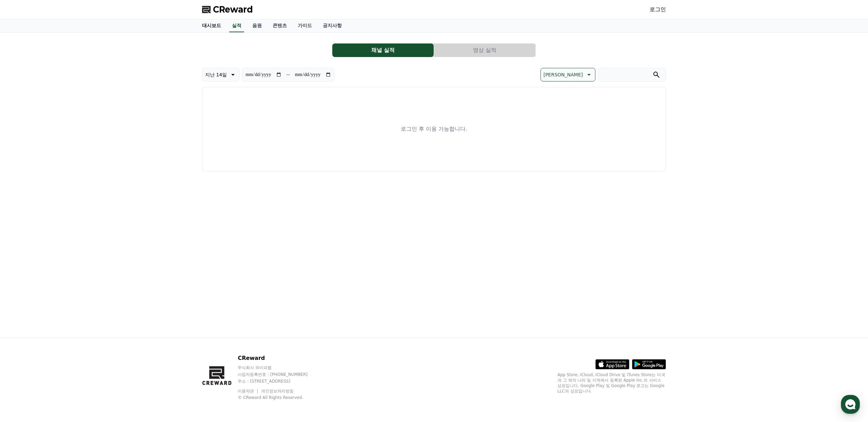 The height and width of the screenshot is (422, 868). I want to click on a: 개인정보처리방침, so click(277, 391).